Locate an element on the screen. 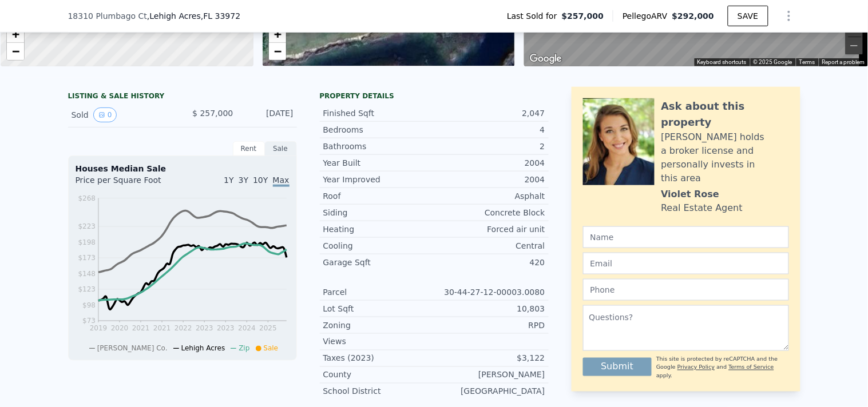 The image size is (868, 407). span: $ 257,000 is located at coordinates (212, 113).